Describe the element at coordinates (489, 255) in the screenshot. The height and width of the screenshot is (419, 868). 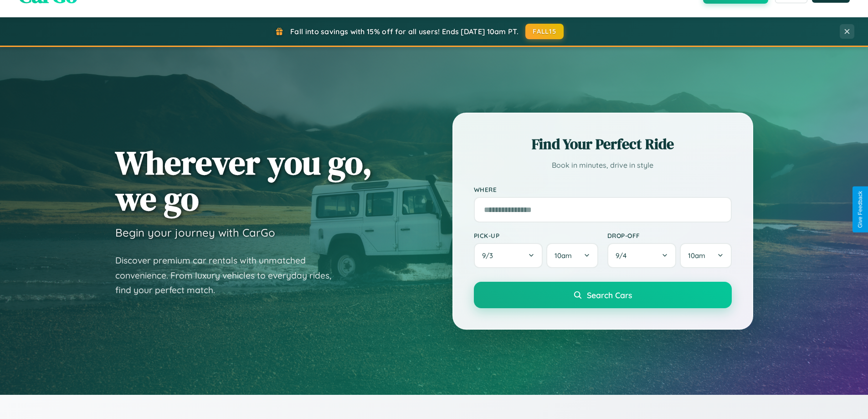
I see `span: 9 / 3` at that location.